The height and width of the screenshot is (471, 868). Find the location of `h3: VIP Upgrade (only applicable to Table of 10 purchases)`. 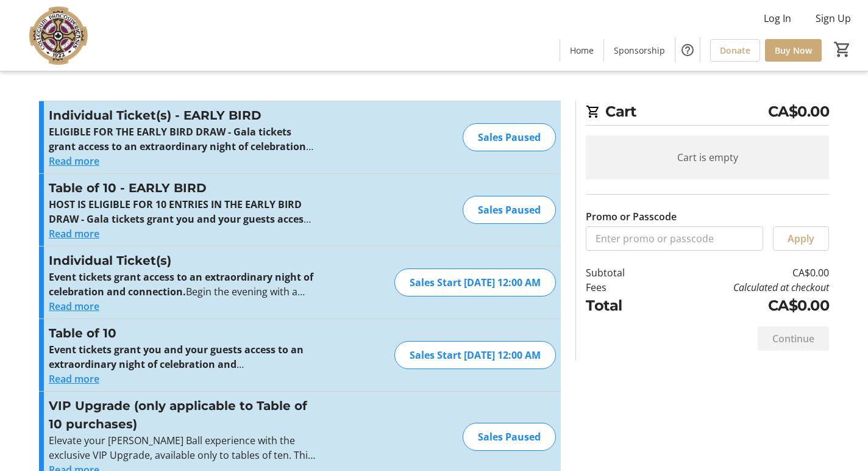

h3: VIP Upgrade (only applicable to Table of 10 purchases) is located at coordinates (182, 415).